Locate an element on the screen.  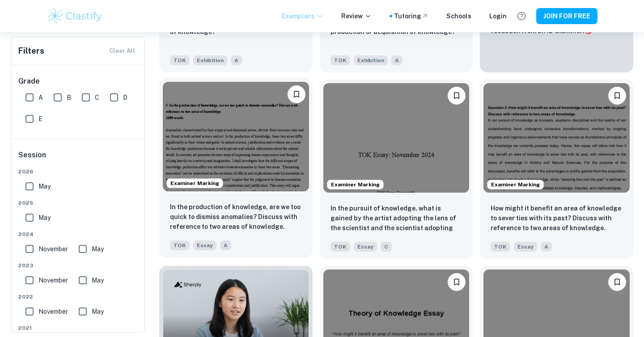
h6: Grade is located at coordinates (78, 81).